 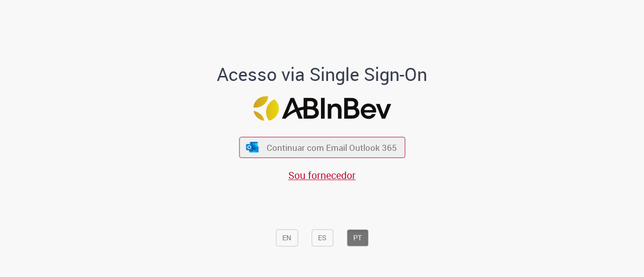 What do you see at coordinates (287, 238) in the screenshot?
I see `button: EN` at bounding box center [287, 238].